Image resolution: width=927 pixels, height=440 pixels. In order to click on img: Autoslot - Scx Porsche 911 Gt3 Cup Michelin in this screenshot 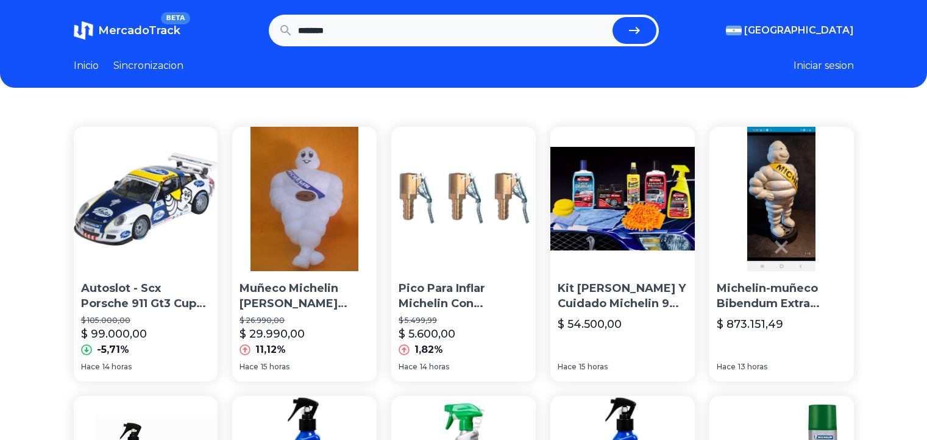, I will do `click(146, 199)`.